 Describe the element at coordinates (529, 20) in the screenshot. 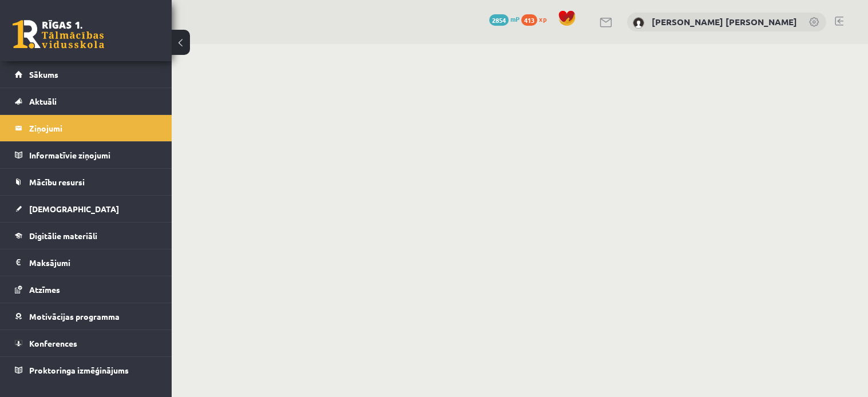

I see `span: 413` at that location.